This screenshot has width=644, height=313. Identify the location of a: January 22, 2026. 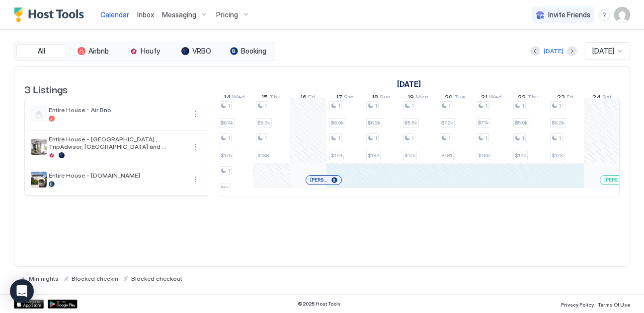
(528, 98).